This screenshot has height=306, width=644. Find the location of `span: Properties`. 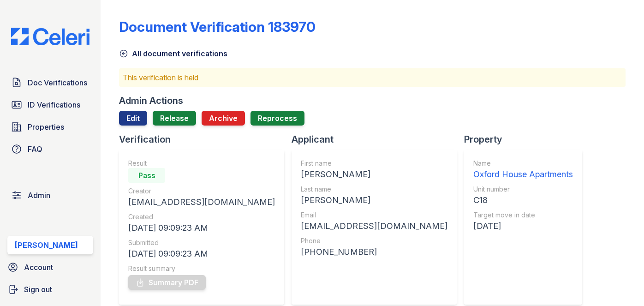

span: Properties is located at coordinates (45, 127).